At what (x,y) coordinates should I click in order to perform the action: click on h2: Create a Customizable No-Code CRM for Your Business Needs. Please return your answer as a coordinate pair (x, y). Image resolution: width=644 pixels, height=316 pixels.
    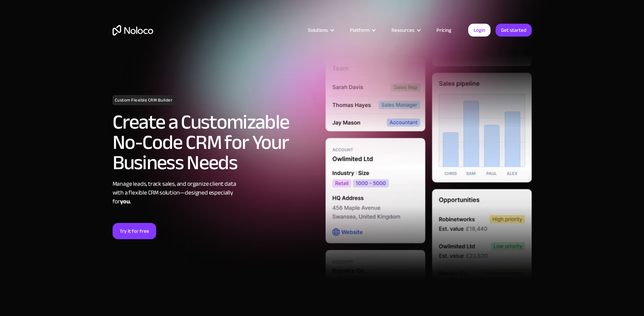
    Looking at the image, I should click on (216, 143).